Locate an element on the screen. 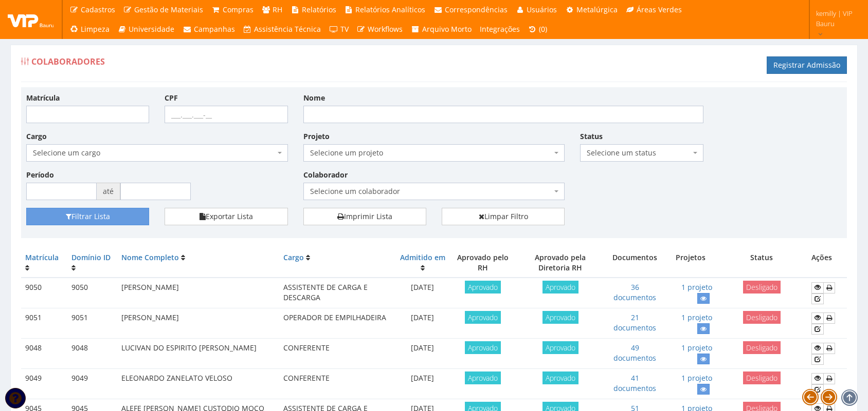 Image resolution: width=868 pixels, height=411 pixels. span: Cadastros is located at coordinates (98, 9).